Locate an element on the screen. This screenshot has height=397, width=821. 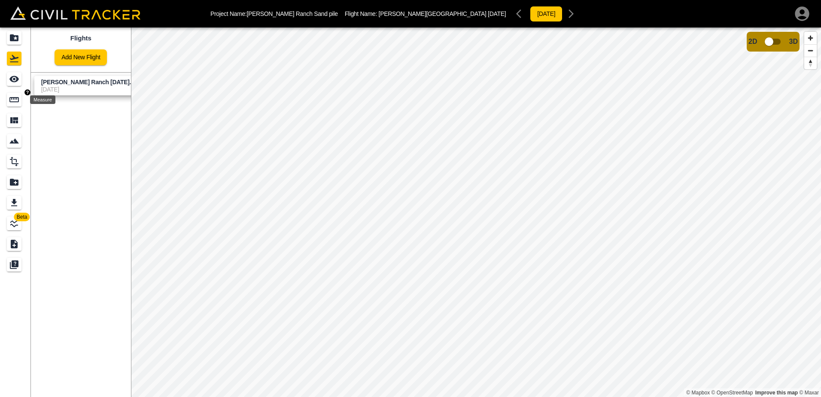
canvas: Map is located at coordinates (476, 212).